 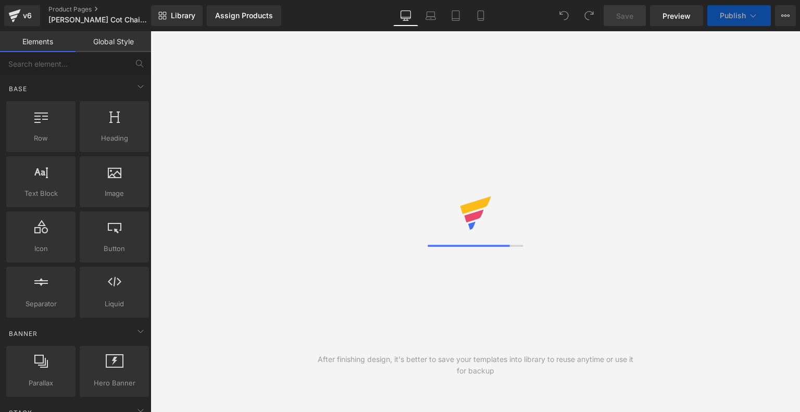 I want to click on button: Publish, so click(x=739, y=16).